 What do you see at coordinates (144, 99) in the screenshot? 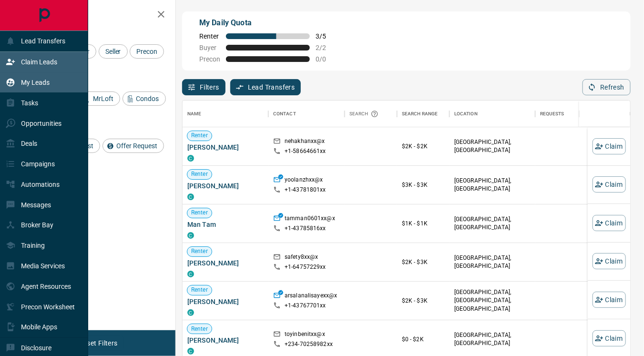
I see `div: Condos` at bounding box center [144, 99].